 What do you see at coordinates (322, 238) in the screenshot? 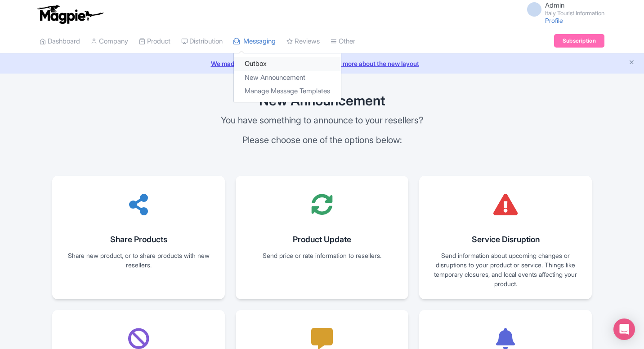
I see `a: Product Update Send price or rate information to resellers.` at bounding box center [322, 238].